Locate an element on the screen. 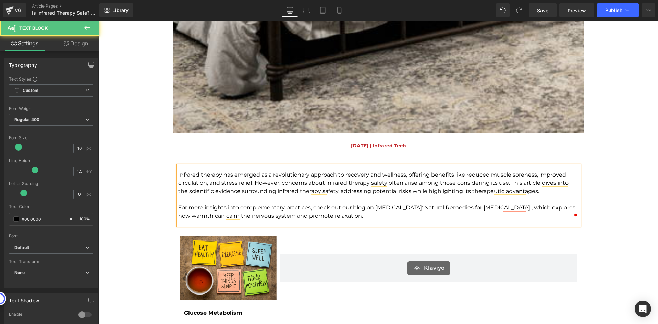 The height and width of the screenshot is (324, 658). strong: Glucose Metabolism is located at coordinates (114, 292).